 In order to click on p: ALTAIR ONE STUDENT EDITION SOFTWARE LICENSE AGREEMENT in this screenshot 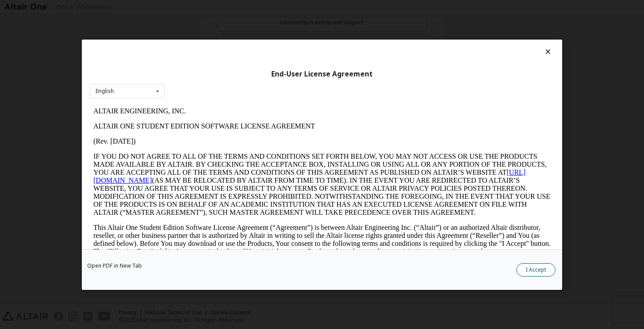, I will do `click(232, 22)`.